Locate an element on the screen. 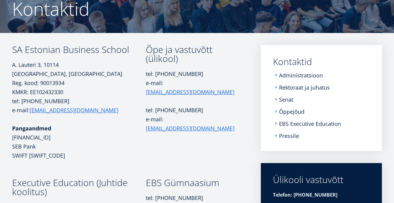 This screenshot has width=394, height=203. a: Administratsioon is located at coordinates (301, 75).